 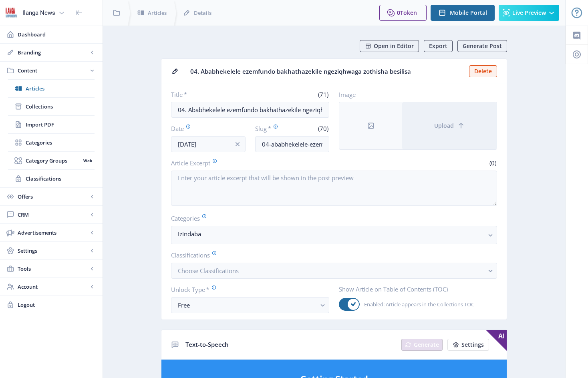 What do you see at coordinates (53, 52) in the screenshot?
I see `span: Branding` at bounding box center [53, 52].